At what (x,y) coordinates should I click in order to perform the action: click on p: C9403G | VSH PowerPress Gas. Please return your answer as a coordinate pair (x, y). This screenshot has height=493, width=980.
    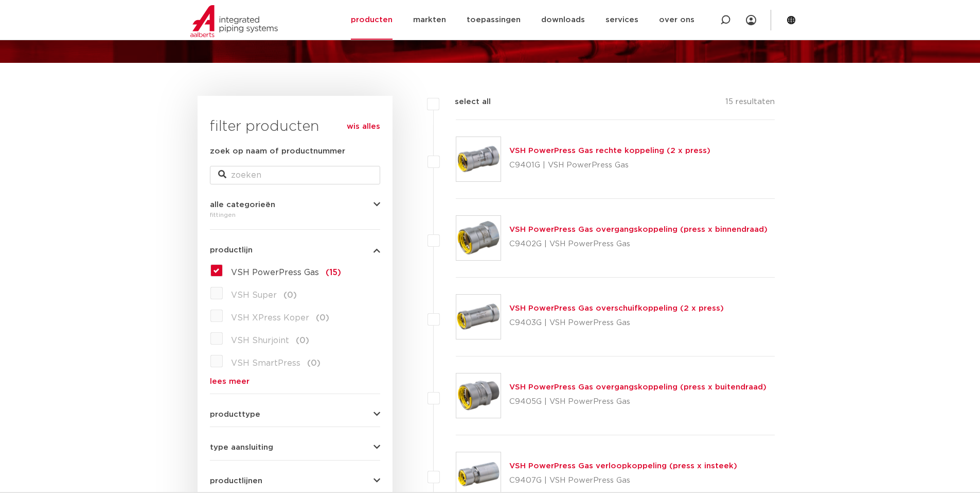
    Looking at the image, I should click on (616, 323).